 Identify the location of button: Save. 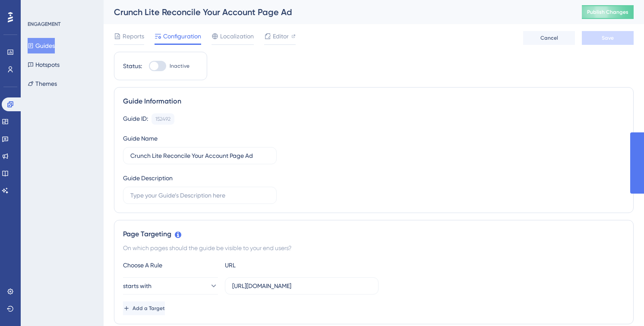
(608, 38).